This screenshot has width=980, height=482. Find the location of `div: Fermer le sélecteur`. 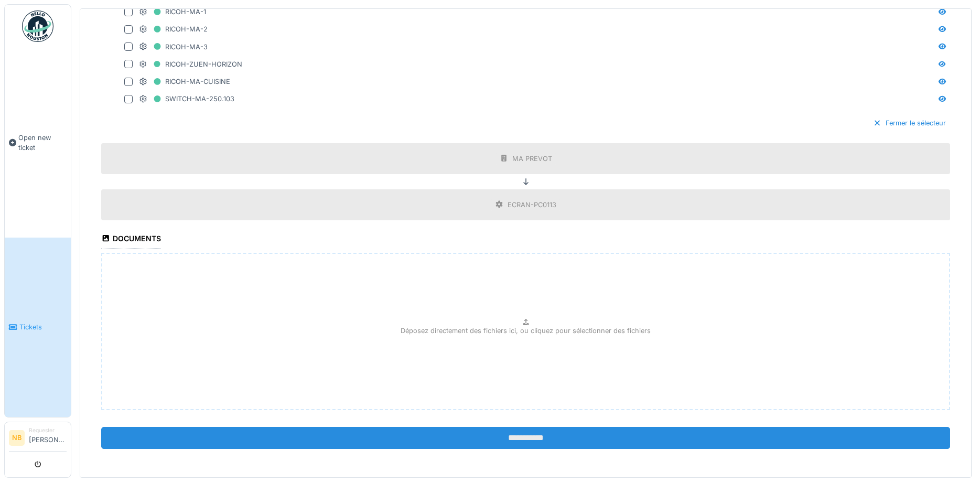

div: Fermer le sélecteur is located at coordinates (909, 123).